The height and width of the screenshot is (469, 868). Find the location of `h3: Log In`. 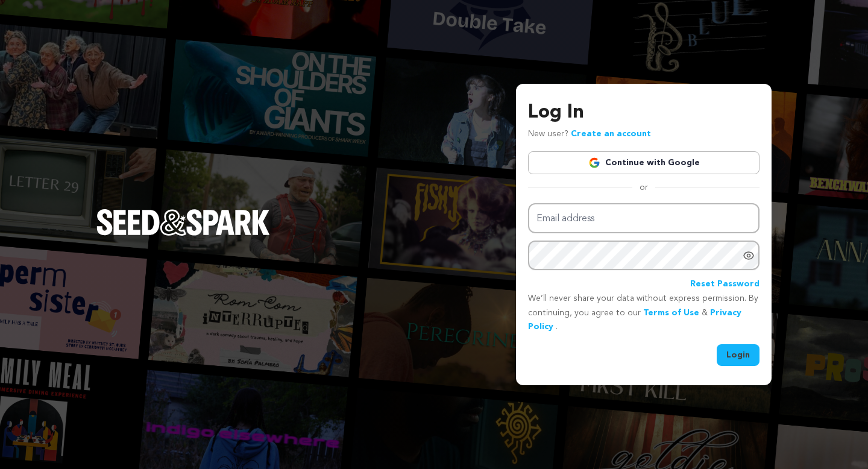

h3: Log In is located at coordinates (644, 113).